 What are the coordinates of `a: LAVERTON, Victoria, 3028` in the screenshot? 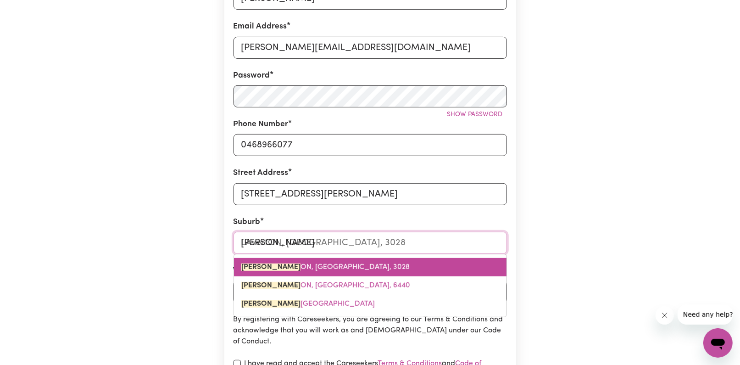 It's located at (370, 267).